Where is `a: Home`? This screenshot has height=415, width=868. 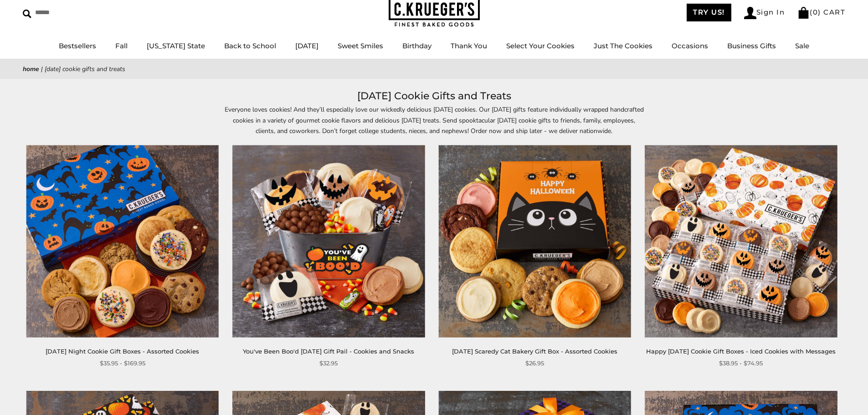
a: Home is located at coordinates (31, 69).